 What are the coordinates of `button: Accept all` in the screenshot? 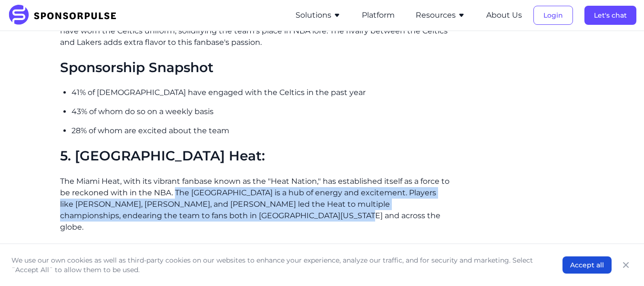 It's located at (587, 265).